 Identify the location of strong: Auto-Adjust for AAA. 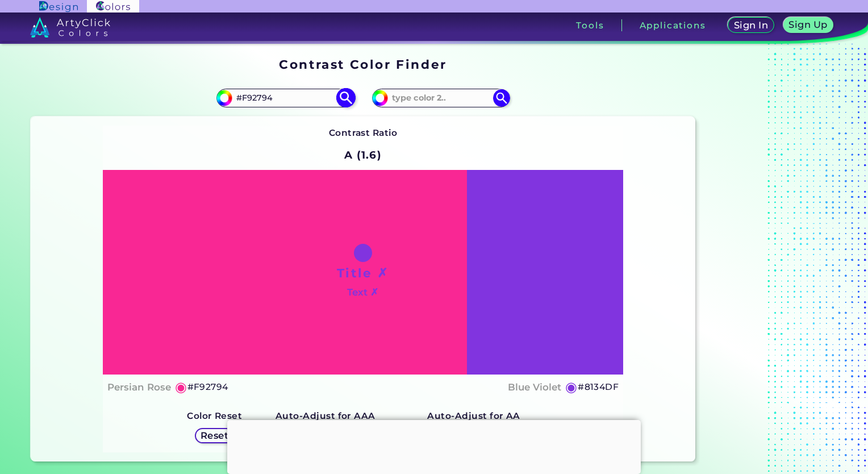
(326, 415).